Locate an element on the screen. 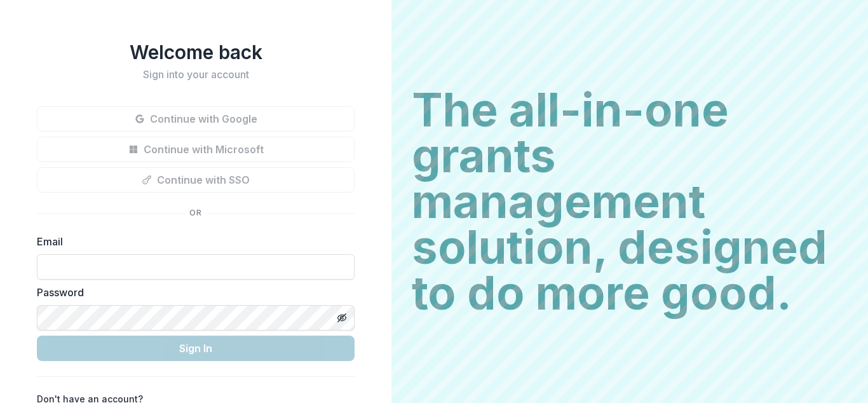 The height and width of the screenshot is (403, 868). label: Password is located at coordinates (192, 292).